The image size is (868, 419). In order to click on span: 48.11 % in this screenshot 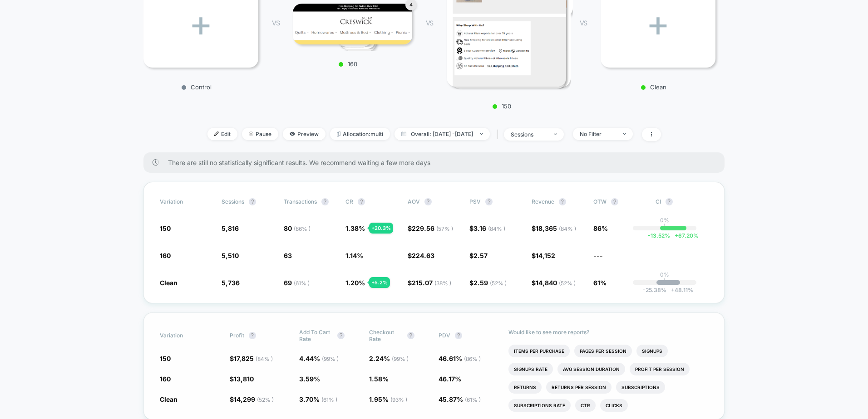, I will do `click(679, 290)`.